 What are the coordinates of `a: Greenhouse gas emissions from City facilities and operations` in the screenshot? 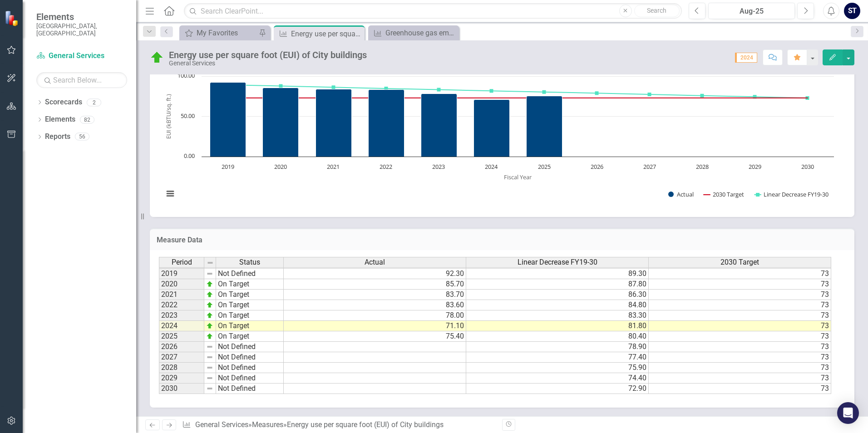 It's located at (414, 33).